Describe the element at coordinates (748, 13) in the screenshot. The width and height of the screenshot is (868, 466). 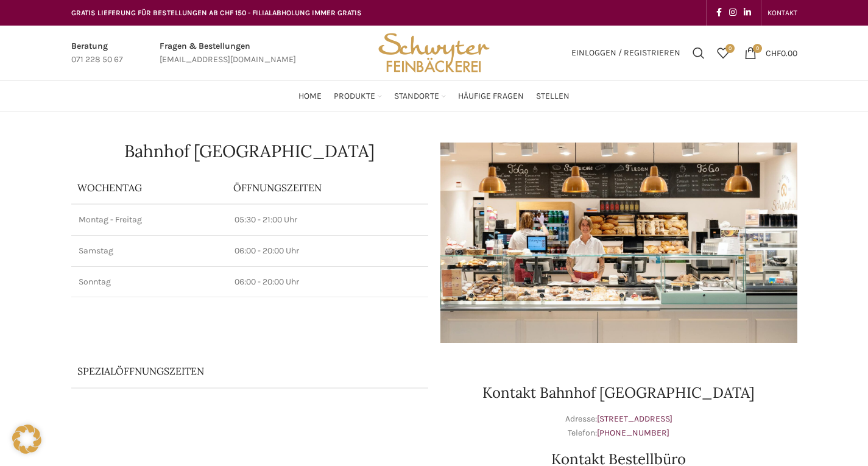
I see `a: Linkedin social link` at that location.